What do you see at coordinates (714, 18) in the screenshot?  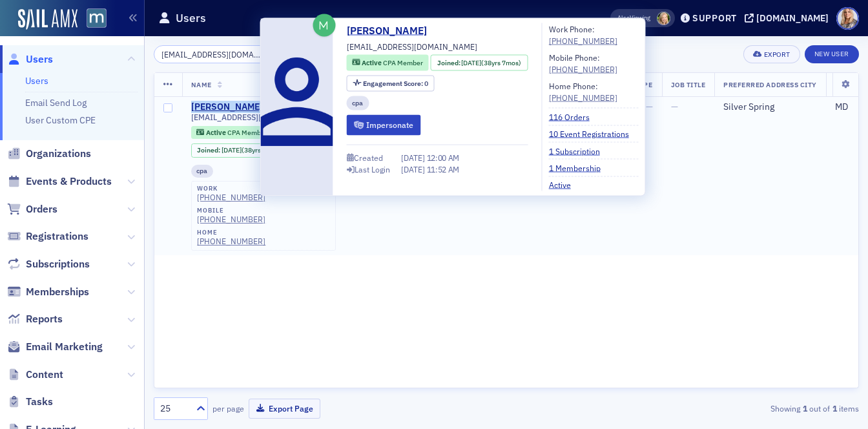 I see `div: Support` at bounding box center [714, 18].